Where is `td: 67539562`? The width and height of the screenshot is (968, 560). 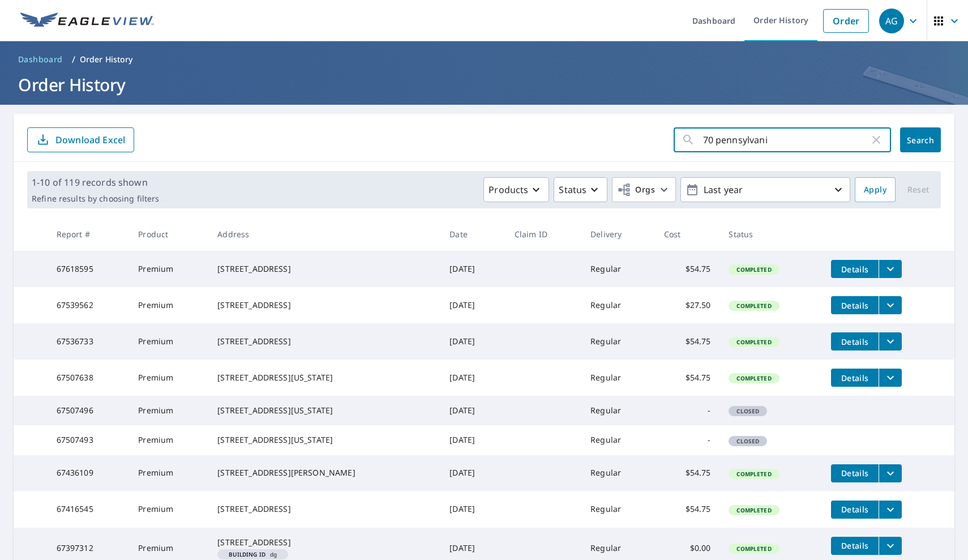
td: 67539562 is located at coordinates (88, 305).